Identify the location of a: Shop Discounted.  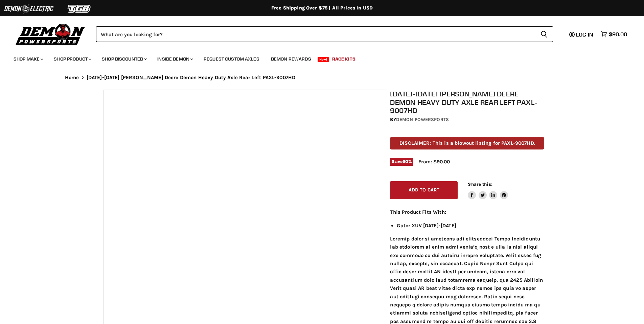
(124, 59).